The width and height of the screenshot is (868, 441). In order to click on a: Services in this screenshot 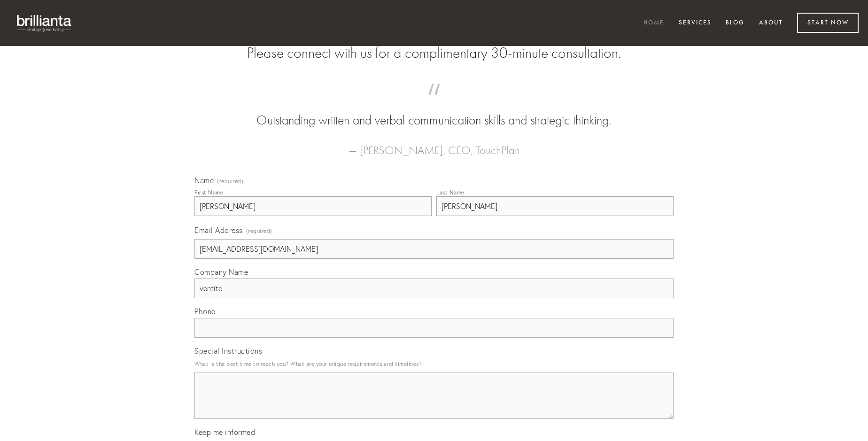, I will do `click(695, 23)`.